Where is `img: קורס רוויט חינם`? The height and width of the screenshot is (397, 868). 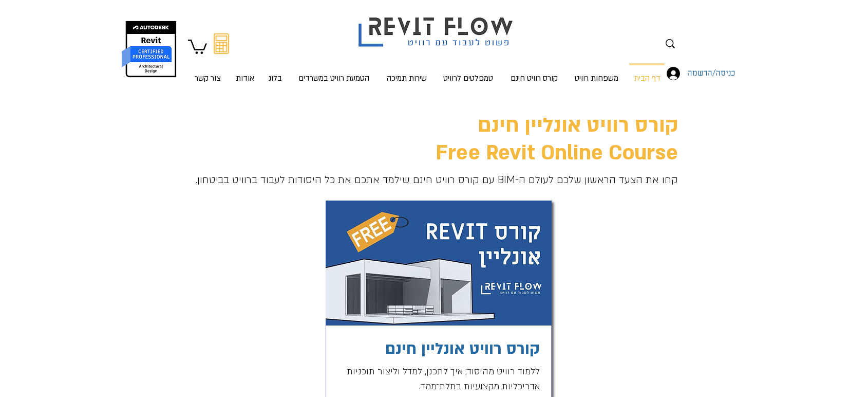 img: קורס רוויט חינם is located at coordinates (438, 262).